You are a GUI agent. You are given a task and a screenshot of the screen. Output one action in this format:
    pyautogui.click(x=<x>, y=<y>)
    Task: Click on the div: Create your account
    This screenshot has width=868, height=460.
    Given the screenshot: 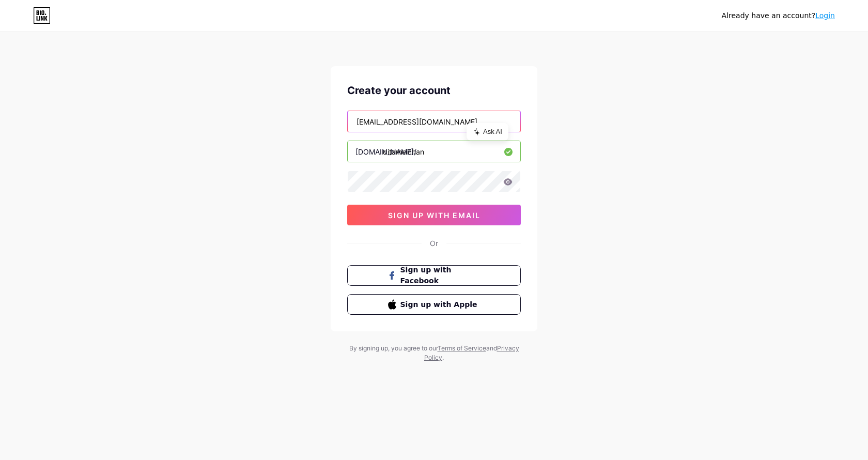 What is the action you would take?
    pyautogui.click(x=434, y=90)
    